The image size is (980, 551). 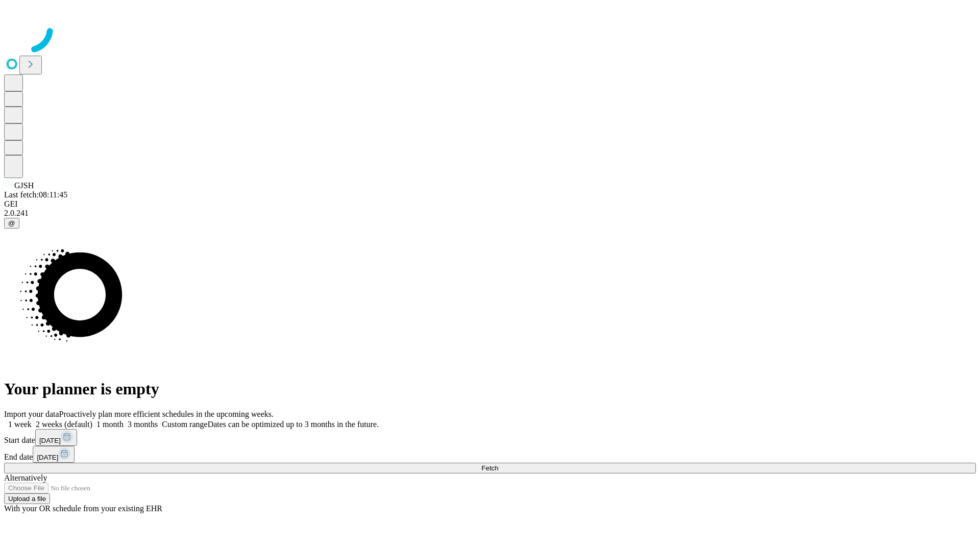 What do you see at coordinates (490, 204) in the screenshot?
I see `div: GEI` at bounding box center [490, 204].